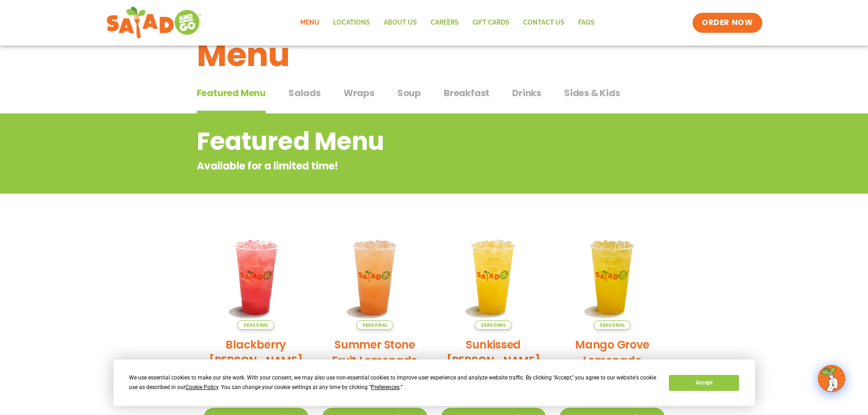 This screenshot has height=415, width=868. Describe the element at coordinates (351, 23) in the screenshot. I see `a: Locations` at that location.